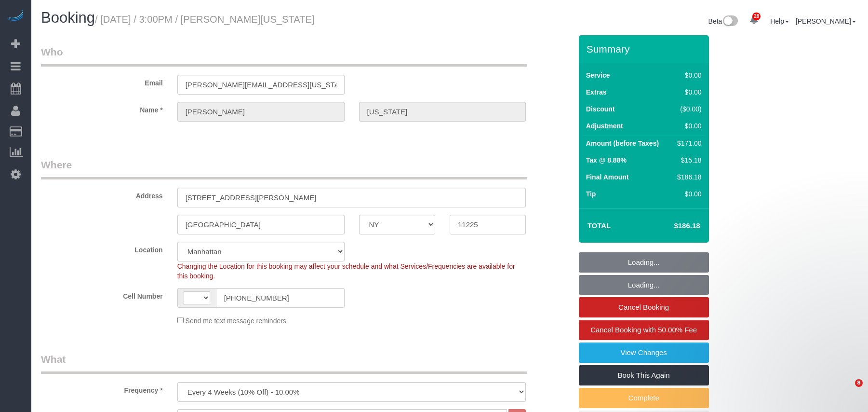 The height and width of the screenshot is (412, 868). What do you see at coordinates (622, 143) in the screenshot?
I see `label: Amount (before Taxes)` at bounding box center [622, 143].